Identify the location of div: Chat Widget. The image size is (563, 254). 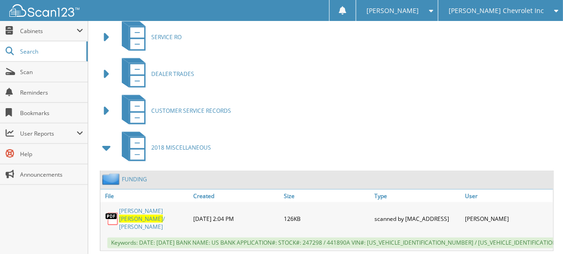
(539, 232).